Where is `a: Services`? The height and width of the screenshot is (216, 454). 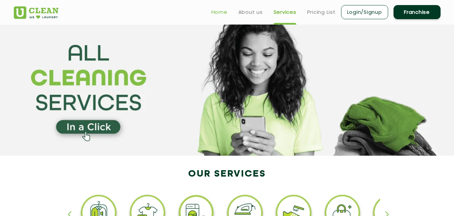
a: Services is located at coordinates (285, 12).